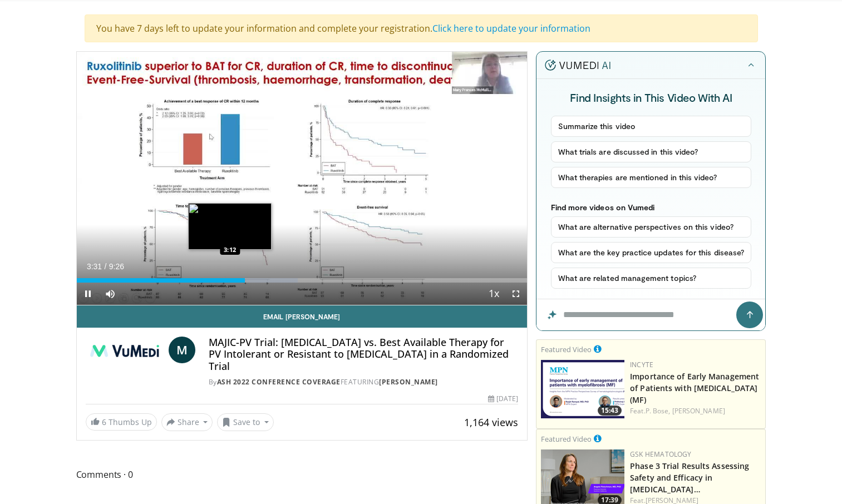  Describe the element at coordinates (651, 126) in the screenshot. I see `button: Summarize this video` at that location.